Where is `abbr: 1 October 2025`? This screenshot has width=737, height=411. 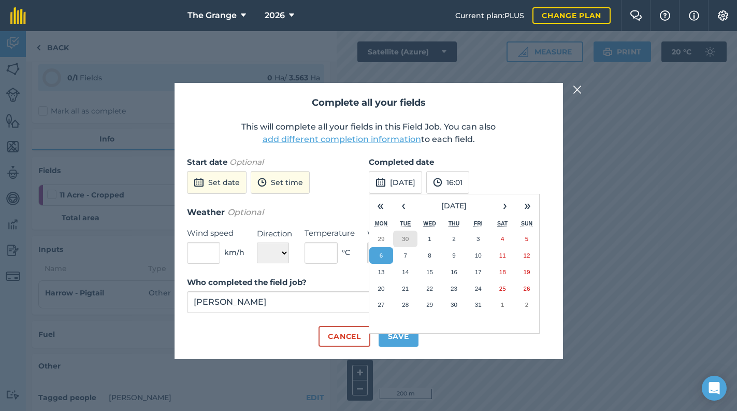
abbr: 1 October 2025 is located at coordinates (429, 238).